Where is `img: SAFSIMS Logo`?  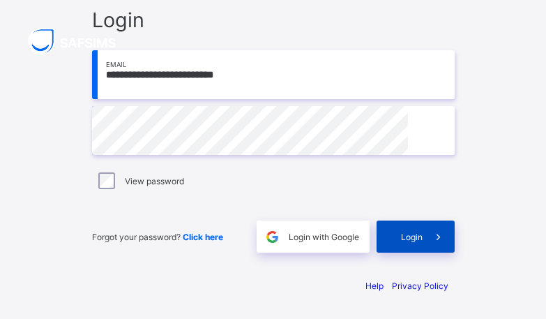
img: SAFSIMS Logo is located at coordinates (80, 41).